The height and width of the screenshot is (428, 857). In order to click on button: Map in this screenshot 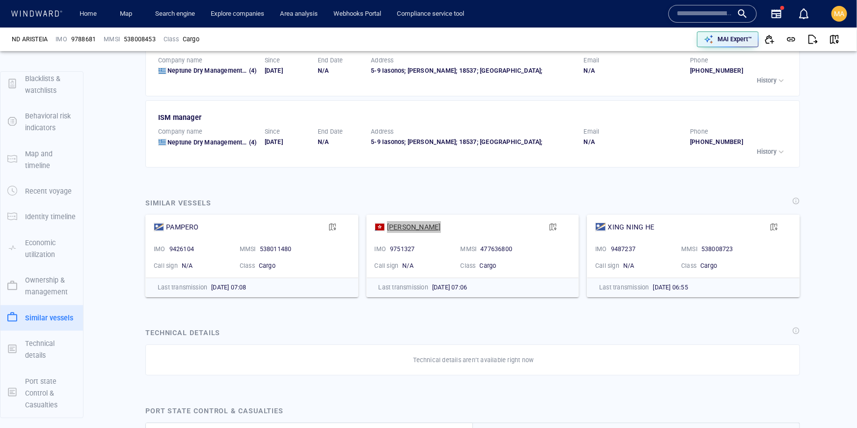, I will do `click(128, 14)`.